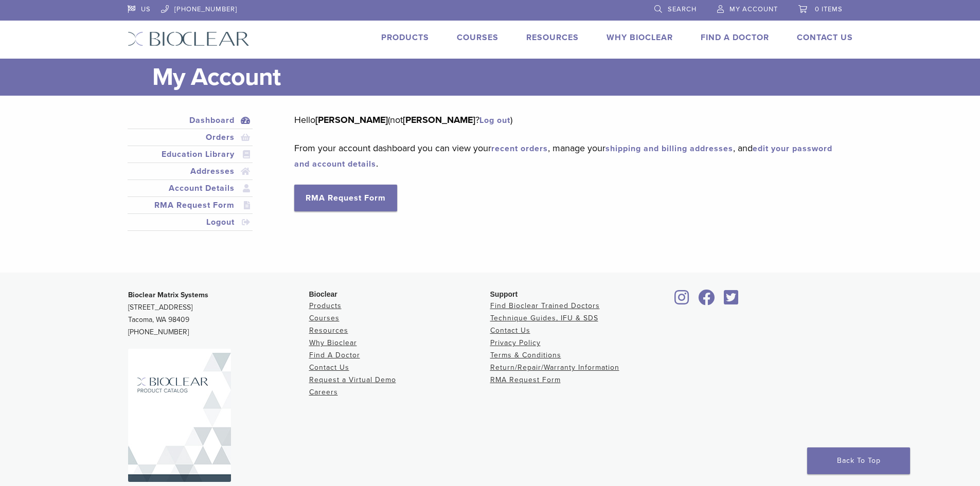 The height and width of the screenshot is (486, 980). What do you see at coordinates (829, 10) in the screenshot?
I see `span: 0 items` at bounding box center [829, 10].